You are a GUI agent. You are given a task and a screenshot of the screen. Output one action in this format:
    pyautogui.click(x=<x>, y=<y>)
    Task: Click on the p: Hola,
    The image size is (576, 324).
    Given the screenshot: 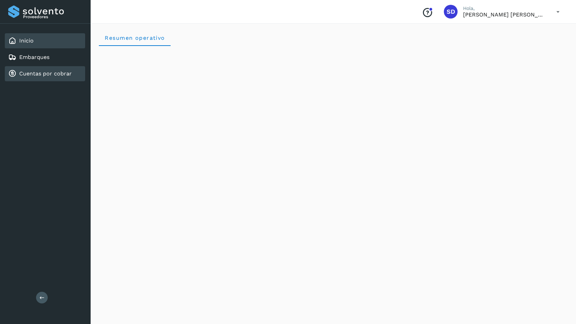 What is the action you would take?
    pyautogui.click(x=504, y=8)
    